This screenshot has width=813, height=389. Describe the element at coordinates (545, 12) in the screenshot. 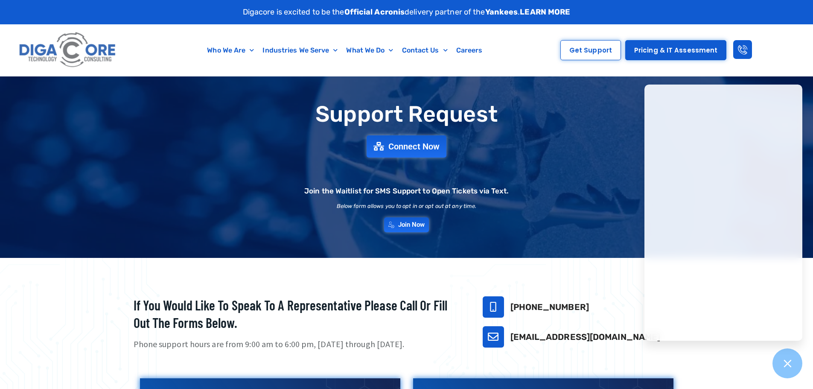

I see `a: LEARN MORE` at that location.